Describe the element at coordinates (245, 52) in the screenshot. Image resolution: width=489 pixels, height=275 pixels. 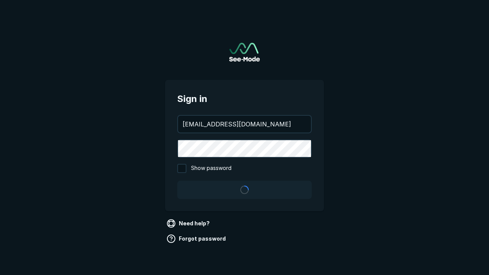
I see `a: Go to sign in` at that location.